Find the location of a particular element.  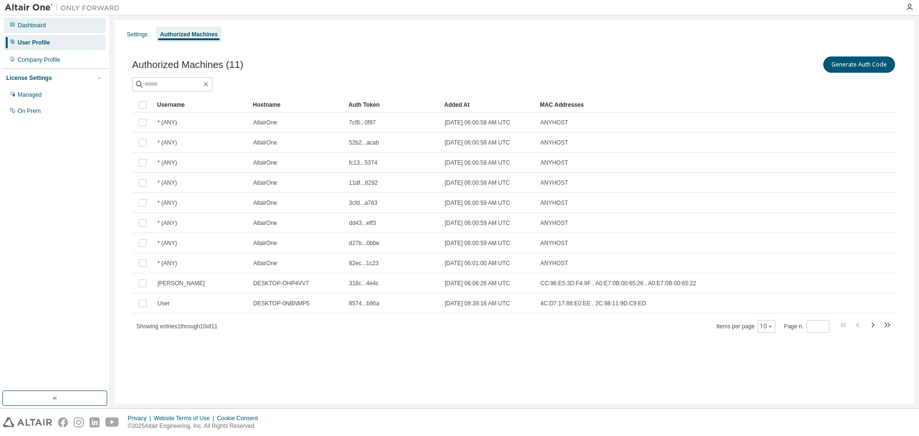

span: DESKTOP-OHP4VV7 is located at coordinates (281, 283).